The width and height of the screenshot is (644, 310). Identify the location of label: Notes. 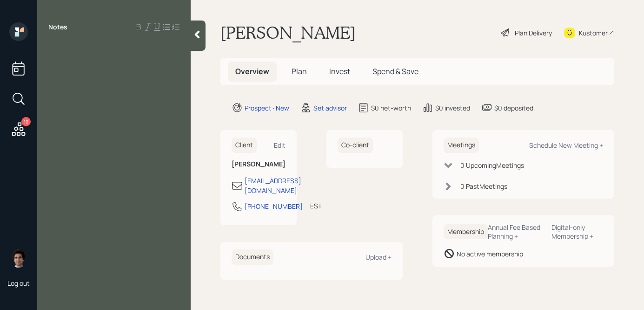
(58, 27).